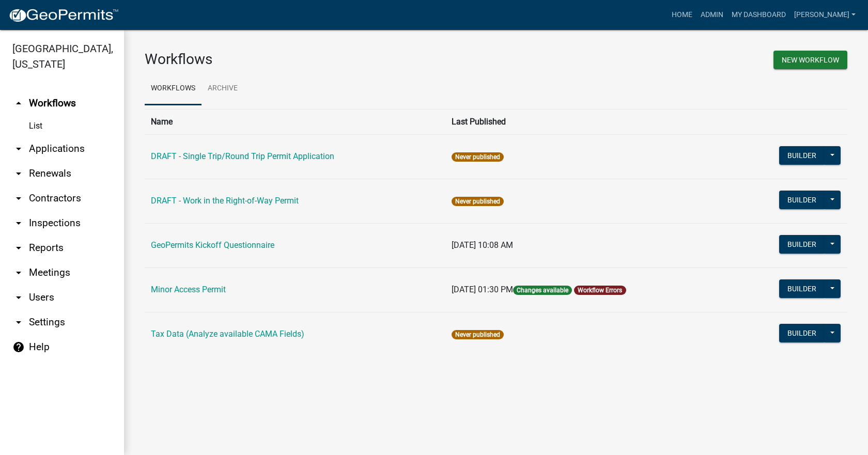 This screenshot has width=868, height=455. What do you see at coordinates (227, 334) in the screenshot?
I see `a: Tax Data (Analyze available CAMA Fields)` at bounding box center [227, 334].